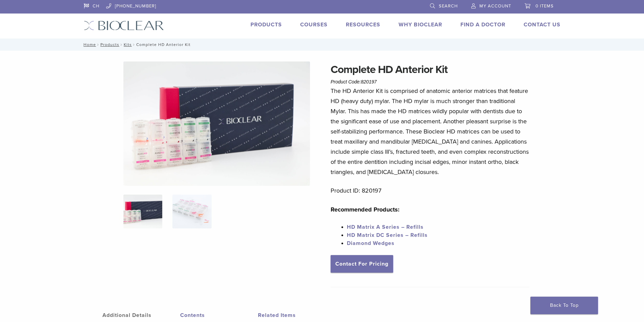  What do you see at coordinates (322, 45) in the screenshot?
I see `nav: Complete HD Anterior Kit` at bounding box center [322, 45].